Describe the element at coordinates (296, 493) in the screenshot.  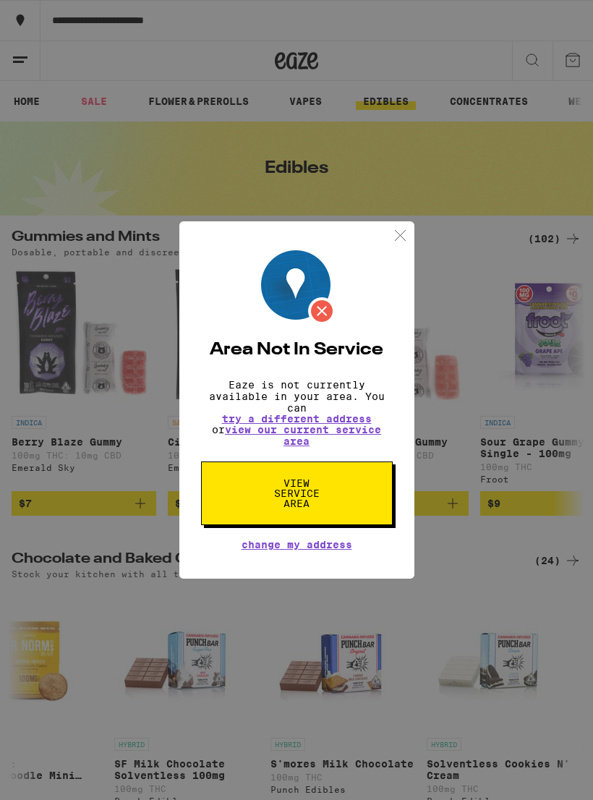
I see `span: View Service Area` at that location.